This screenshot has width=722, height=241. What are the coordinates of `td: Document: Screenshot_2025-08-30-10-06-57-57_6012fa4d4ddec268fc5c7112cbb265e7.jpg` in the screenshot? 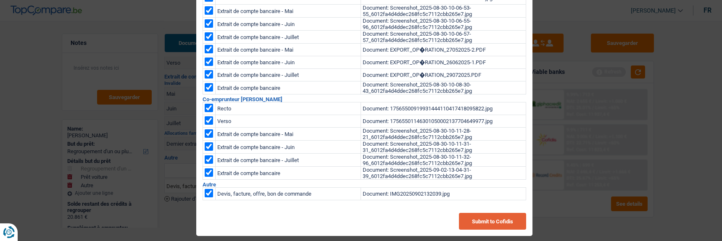 It's located at (443, 37).